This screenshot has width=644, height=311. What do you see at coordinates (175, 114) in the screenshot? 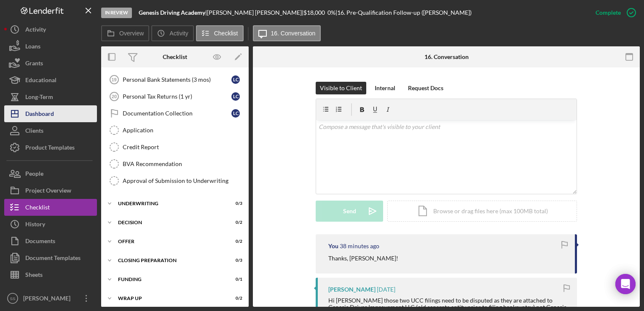
I see `a: Documentation CollectionLC` at bounding box center [175, 114].